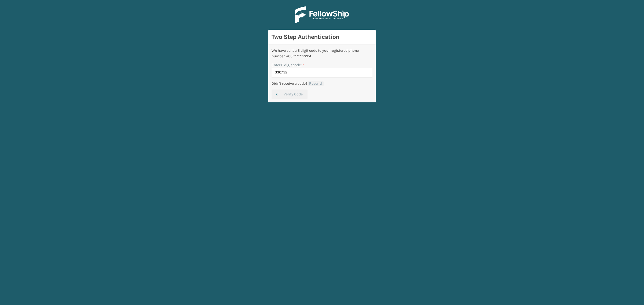 The image size is (644, 305). What do you see at coordinates (289, 95) in the screenshot?
I see `button: Verify Code` at bounding box center [289, 95].